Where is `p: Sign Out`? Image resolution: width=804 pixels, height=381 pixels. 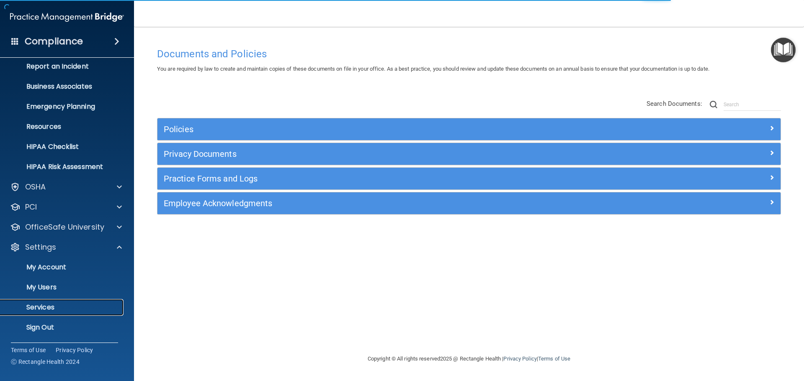
p: Sign Out is located at coordinates (62, 328).